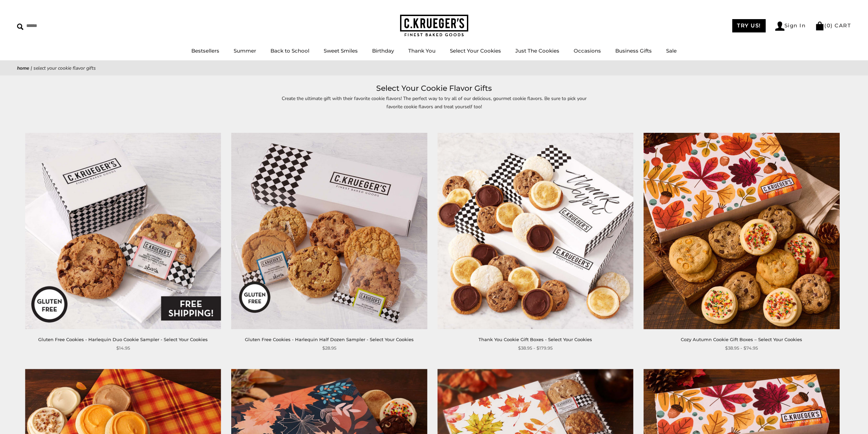 This screenshot has height=434, width=868. I want to click on h1: Select Your Cookie Flavor Gifts, so click(434, 88).